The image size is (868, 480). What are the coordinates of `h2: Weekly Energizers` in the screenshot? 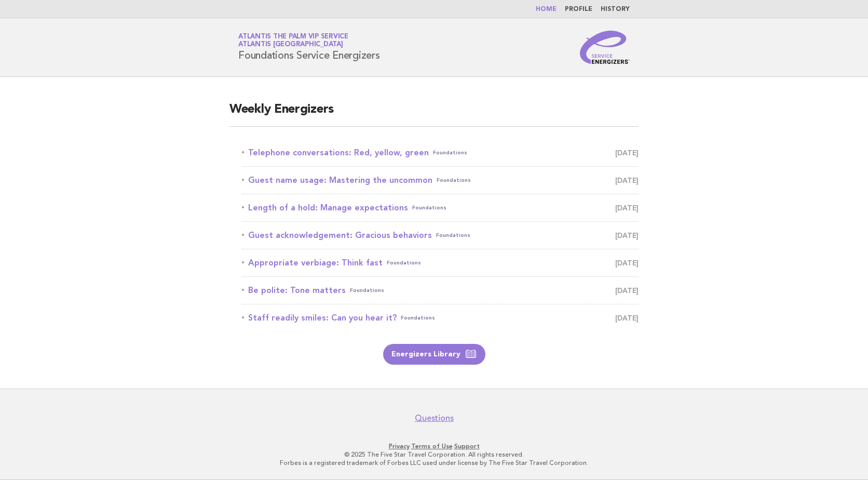 It's located at (434, 114).